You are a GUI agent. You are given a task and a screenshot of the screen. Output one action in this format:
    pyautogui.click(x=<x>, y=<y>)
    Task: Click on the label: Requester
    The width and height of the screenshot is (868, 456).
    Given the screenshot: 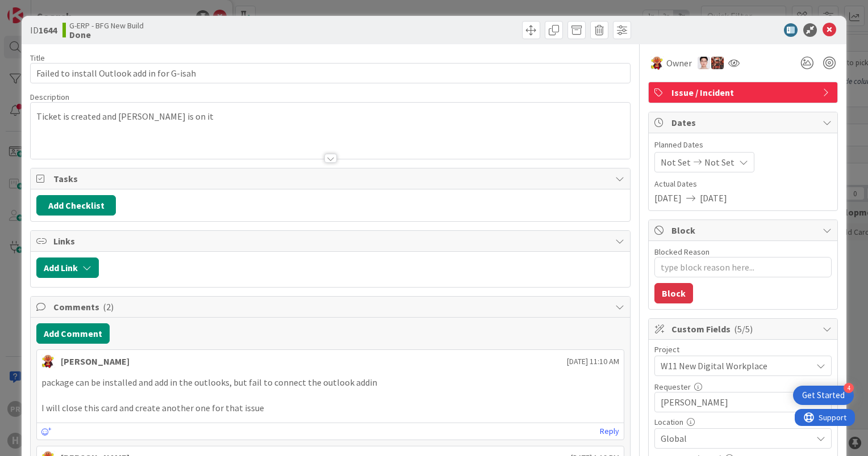 What is the action you would take?
    pyautogui.click(x=673, y=387)
    